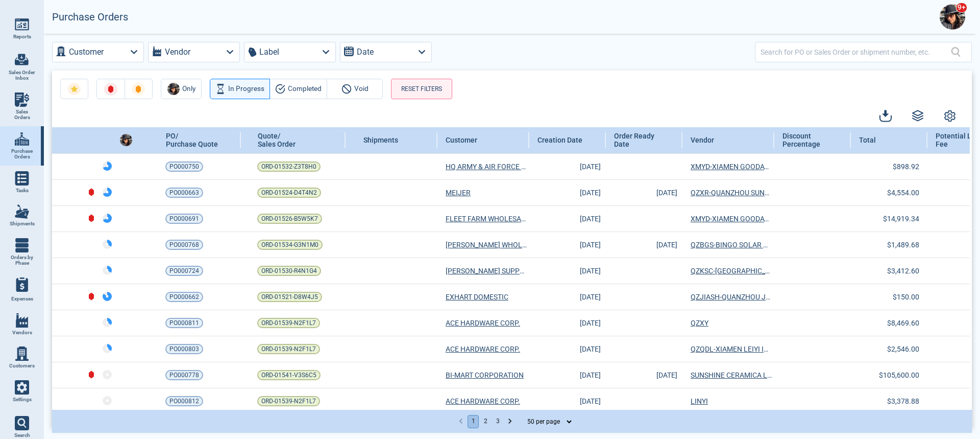 This screenshot has width=980, height=439. Describe the element at coordinates (731, 323) in the screenshot. I see `span: QZXY` at that location.